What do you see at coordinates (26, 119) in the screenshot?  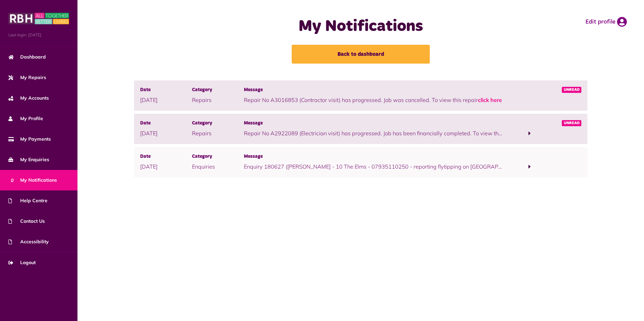 I see `span: My Profile` at bounding box center [26, 119].